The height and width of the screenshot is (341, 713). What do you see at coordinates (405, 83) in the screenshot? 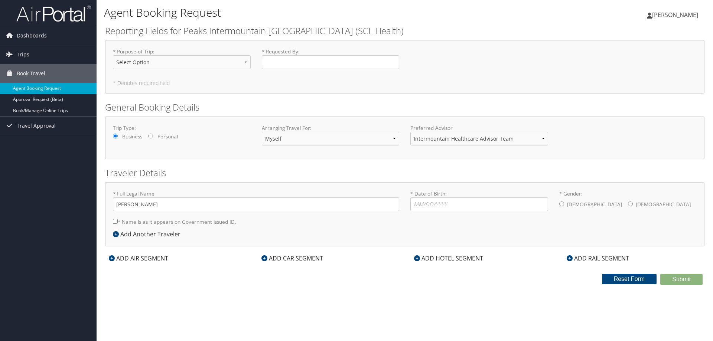
I see `h5: * Denotes required field` at bounding box center [405, 83].